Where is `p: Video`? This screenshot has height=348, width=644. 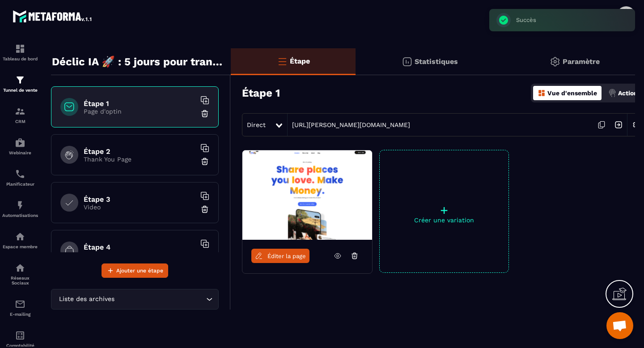 p: Video is located at coordinates (139, 207).